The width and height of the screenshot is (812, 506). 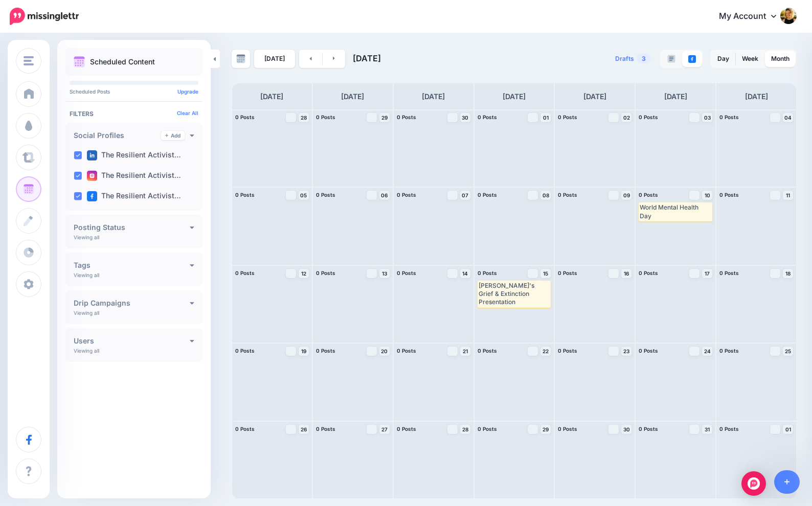 I want to click on span: 30, so click(x=626, y=429).